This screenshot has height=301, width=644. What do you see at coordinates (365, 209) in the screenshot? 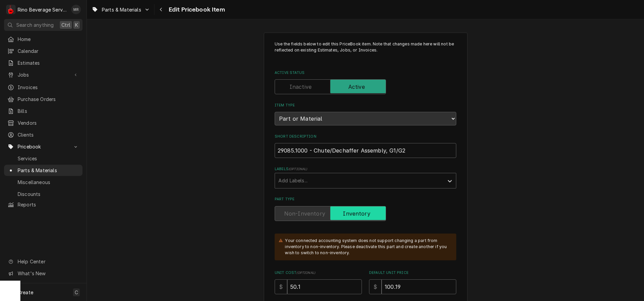
I see `div: Part Type` at bounding box center [365, 209].